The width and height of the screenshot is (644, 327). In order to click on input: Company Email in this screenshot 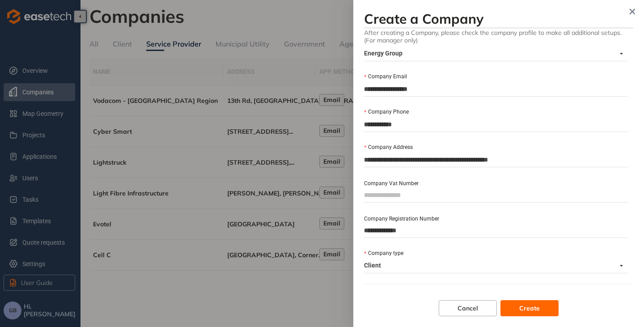, I will do `click(496, 89)`.